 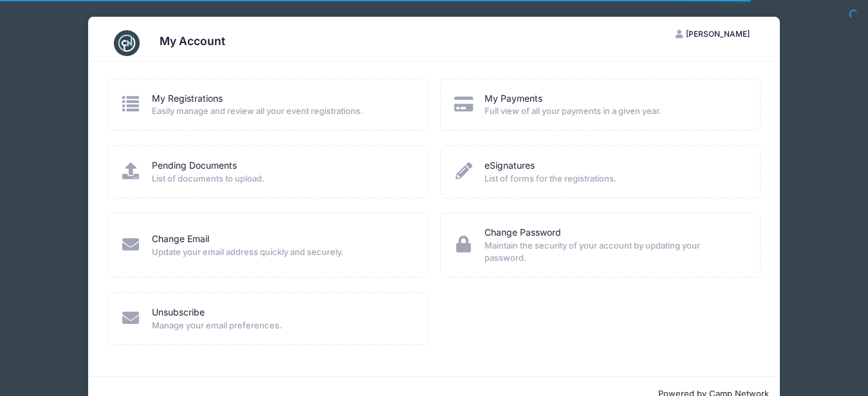 What do you see at coordinates (178, 312) in the screenshot?
I see `a: Unsubscribe` at bounding box center [178, 312].